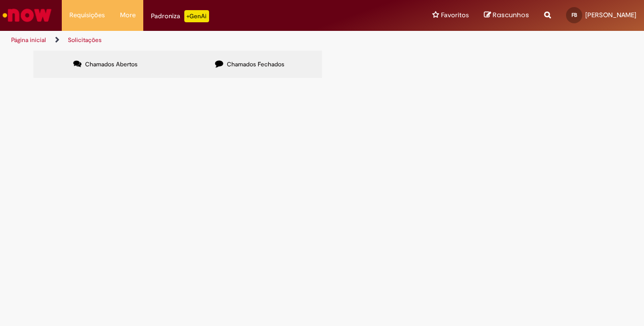 The image size is (644, 326). What do you see at coordinates (85, 40) in the screenshot?
I see `a: Solicitações` at bounding box center [85, 40].